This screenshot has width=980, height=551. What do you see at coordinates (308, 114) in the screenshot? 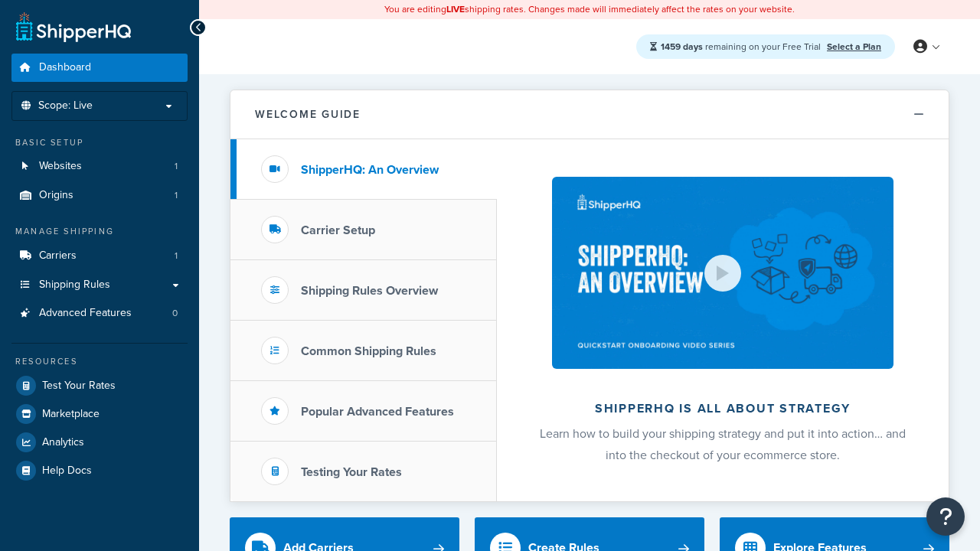
I see `h2: Welcome Guide` at bounding box center [308, 114].